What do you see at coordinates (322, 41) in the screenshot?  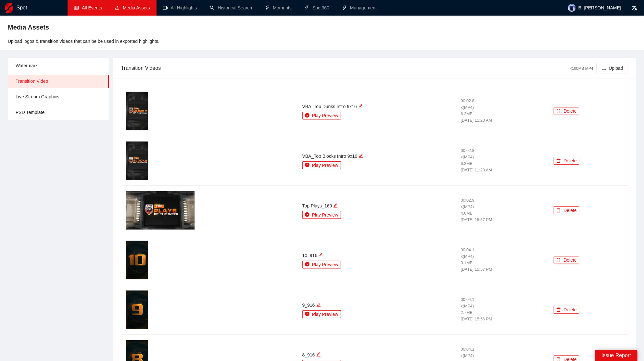 I see `div: Upload logos & transition videos that can be be used in exported highlights.` at bounding box center [322, 41].